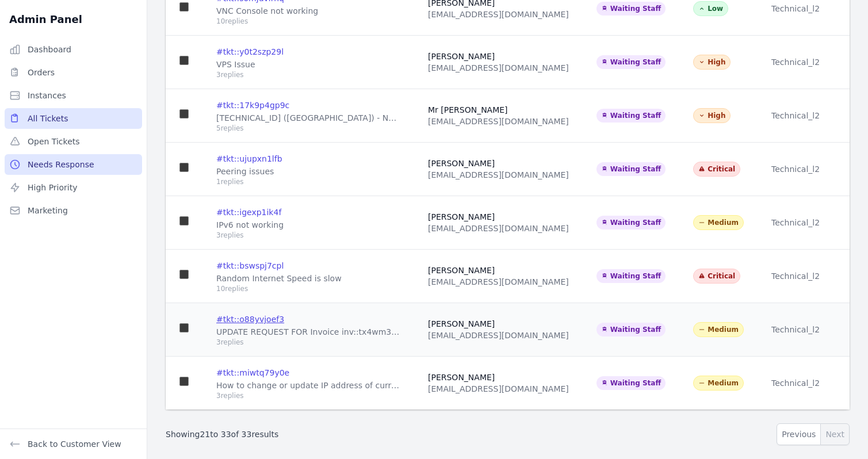 This screenshot has width=868, height=459. Describe the element at coordinates (250, 51) in the screenshot. I see `button: #tkt::y0t2szp29l` at that location.